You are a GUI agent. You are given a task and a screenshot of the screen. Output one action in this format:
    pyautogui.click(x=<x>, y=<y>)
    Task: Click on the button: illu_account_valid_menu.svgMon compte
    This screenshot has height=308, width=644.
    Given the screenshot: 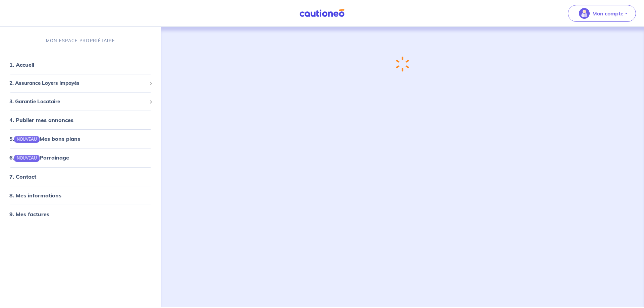 What is the action you would take?
    pyautogui.click(x=602, y=13)
    